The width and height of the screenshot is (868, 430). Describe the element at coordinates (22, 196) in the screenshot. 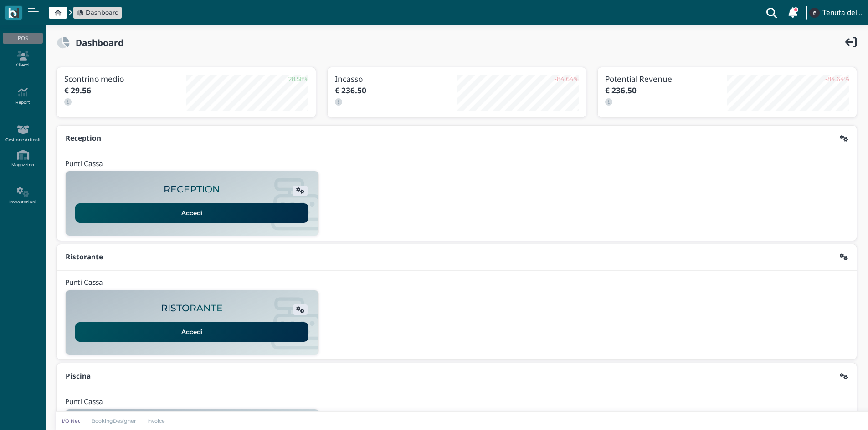

I see `a: Impostazioni` at that location.